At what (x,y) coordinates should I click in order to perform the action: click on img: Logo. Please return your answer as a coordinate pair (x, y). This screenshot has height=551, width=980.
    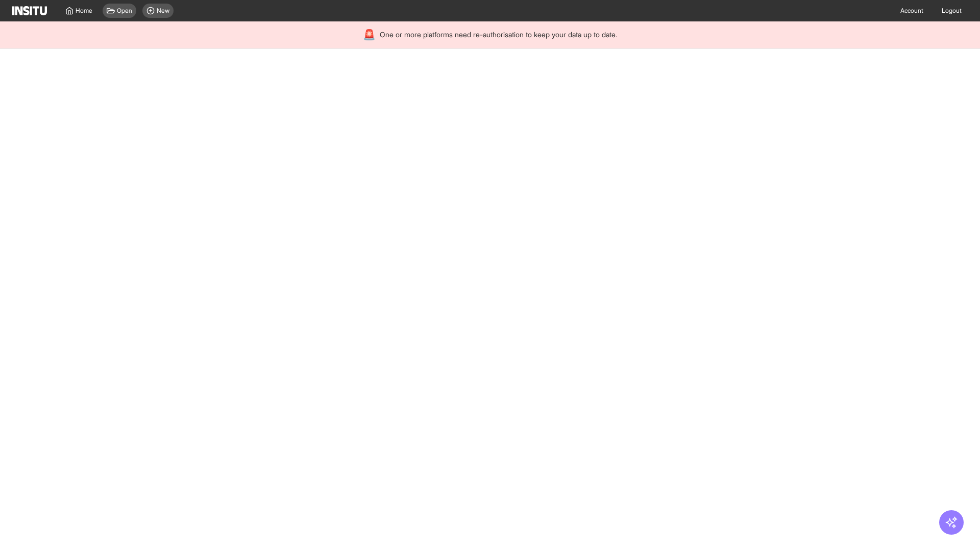
    Looking at the image, I should click on (30, 11).